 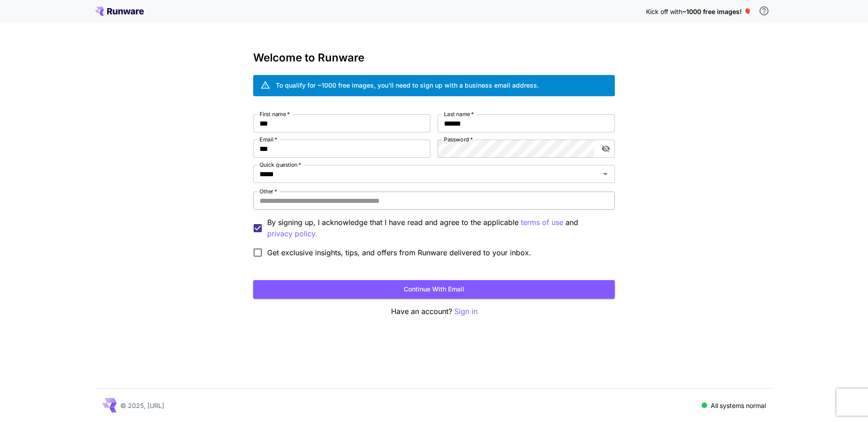 I want to click on label: First name, so click(x=274, y=114).